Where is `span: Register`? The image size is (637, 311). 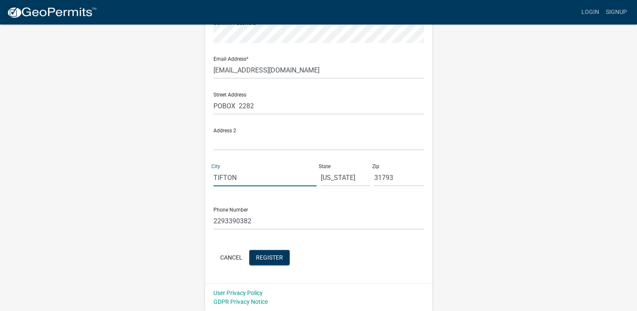 span: Register is located at coordinates (269, 257).